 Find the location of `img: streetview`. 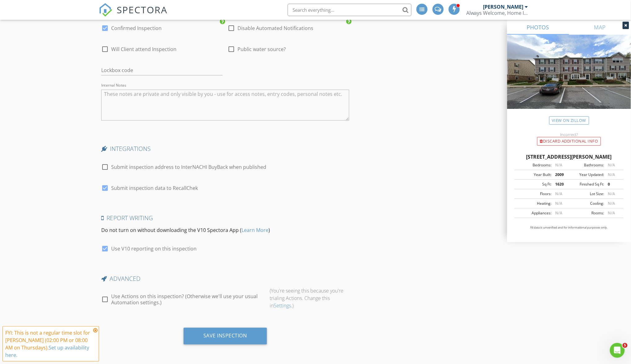

img: streetview is located at coordinates (569, 79).